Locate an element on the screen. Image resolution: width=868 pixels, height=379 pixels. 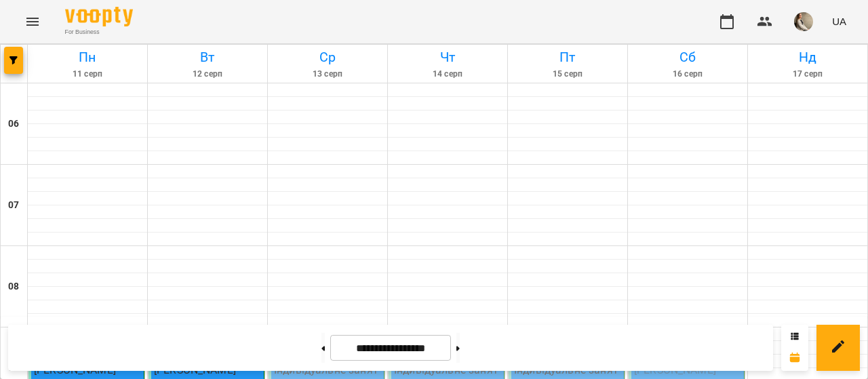
h6: Пн is located at coordinates (87, 57).